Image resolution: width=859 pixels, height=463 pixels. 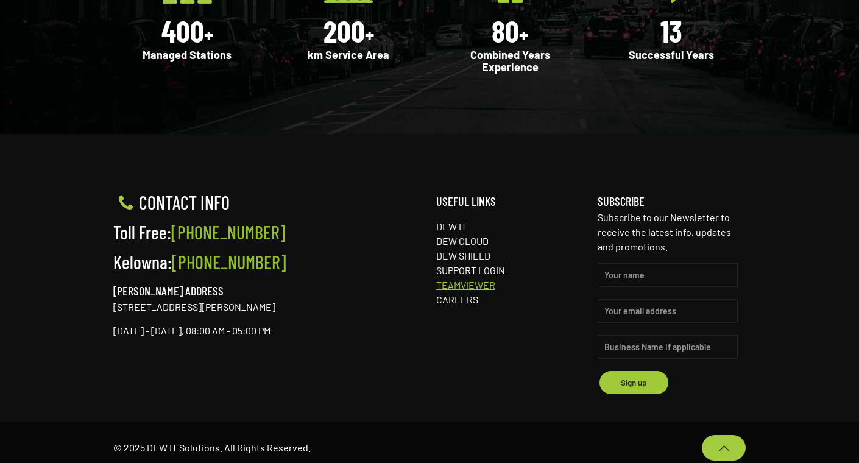 What do you see at coordinates (671, 30) in the screenshot?
I see `span: 13` at bounding box center [671, 30].